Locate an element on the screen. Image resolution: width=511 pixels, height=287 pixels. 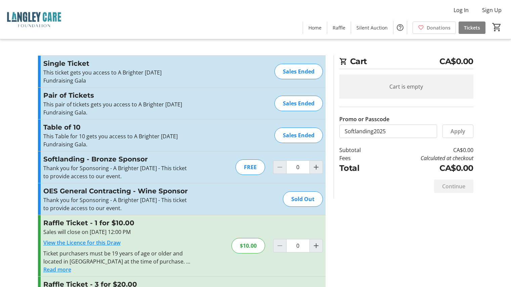
button: Cart is located at coordinates (497, 27).